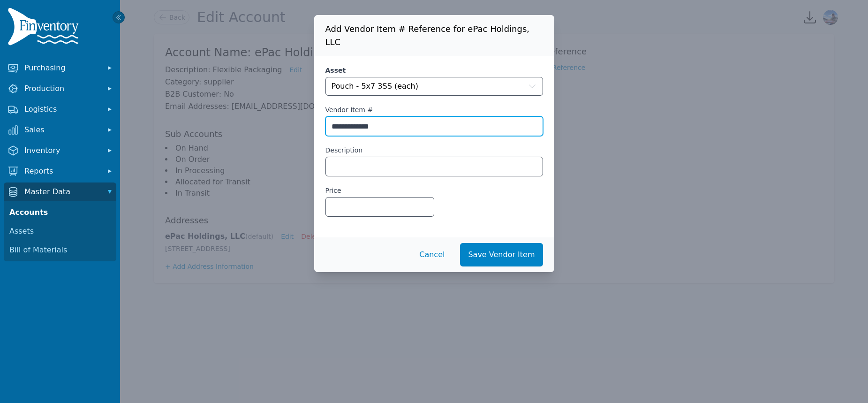 This screenshot has width=868, height=403. Describe the element at coordinates (434, 36) in the screenshot. I see `h3: Add Vendor Item # Reference for ePac Holdings, LLC` at that location.